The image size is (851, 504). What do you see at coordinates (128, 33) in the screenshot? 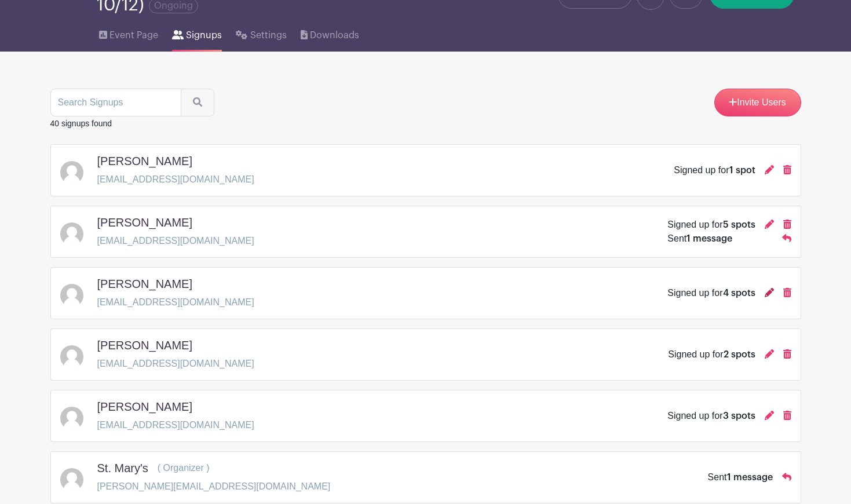
I see `a: Event Page` at bounding box center [128, 33].